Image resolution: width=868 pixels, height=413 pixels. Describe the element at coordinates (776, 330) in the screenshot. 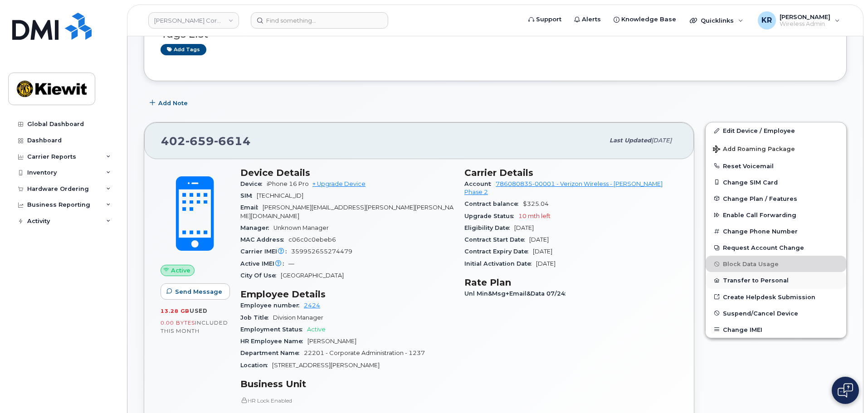

I see `button: Change IMEI` at that location.